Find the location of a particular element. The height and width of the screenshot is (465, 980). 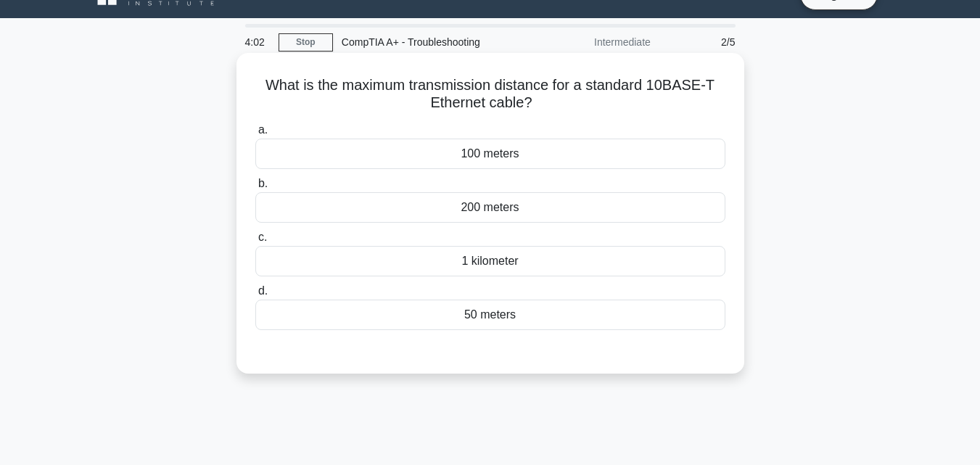

div: 2/5 is located at coordinates (702, 42).